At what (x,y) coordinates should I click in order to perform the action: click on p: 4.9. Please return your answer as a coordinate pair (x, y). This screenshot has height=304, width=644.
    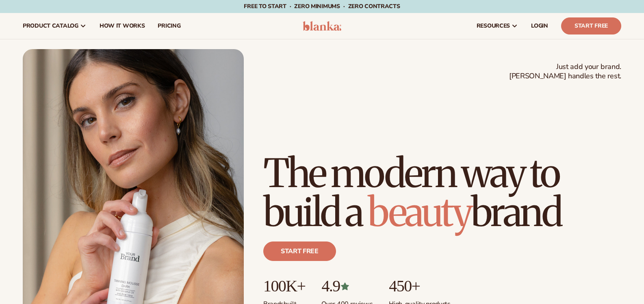
    Looking at the image, I should click on (347, 286).